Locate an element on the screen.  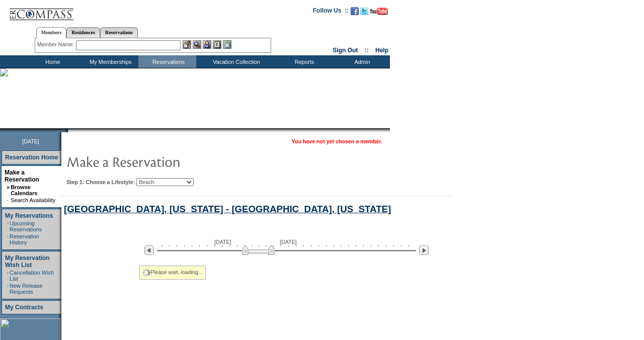
a: Upcoming Reservations is located at coordinates (25, 226).